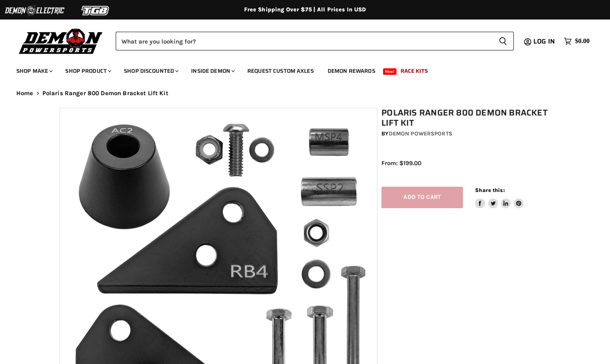  Describe the element at coordinates (468, 118) in the screenshot. I see `h1: Polaris Ranger 800 Demon Bracket Lift Kit` at that location.